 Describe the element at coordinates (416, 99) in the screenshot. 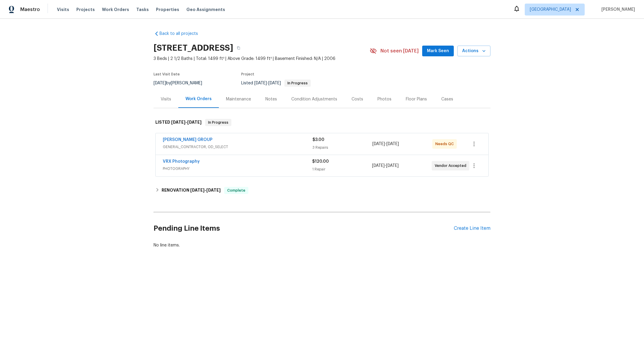

I see `div: Floor Plans` at that location.